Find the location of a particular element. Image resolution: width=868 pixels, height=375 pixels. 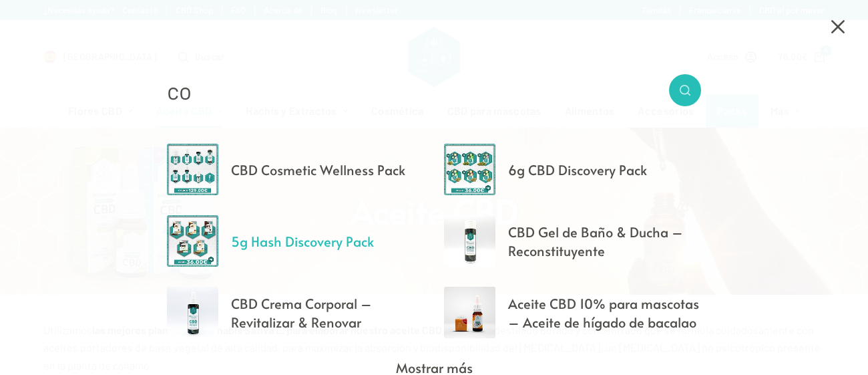

img: wellness-cbd_alchemy-body_cream-150x150.jpg is located at coordinates (193, 312).